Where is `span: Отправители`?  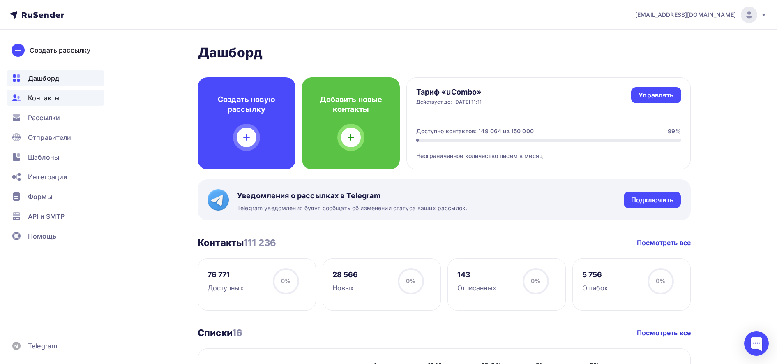 span: Отправители is located at coordinates (50, 137).